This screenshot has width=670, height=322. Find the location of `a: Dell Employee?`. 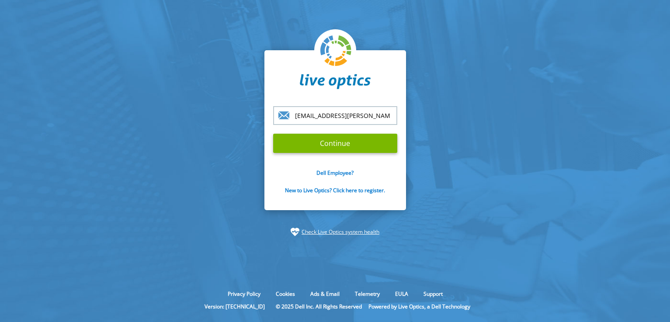

a: Dell Employee? is located at coordinates (335, 173).